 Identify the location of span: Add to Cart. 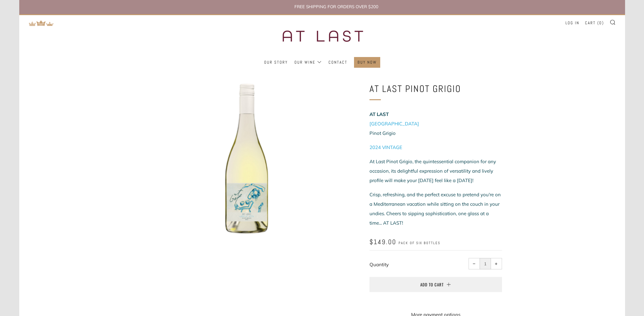
(432, 285).